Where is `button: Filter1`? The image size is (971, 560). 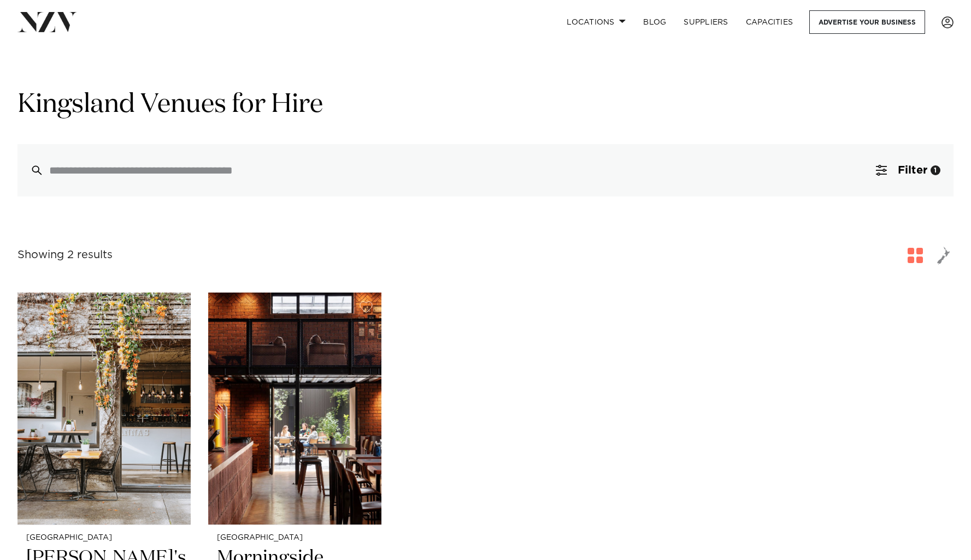 button: Filter1 is located at coordinates (908, 171).